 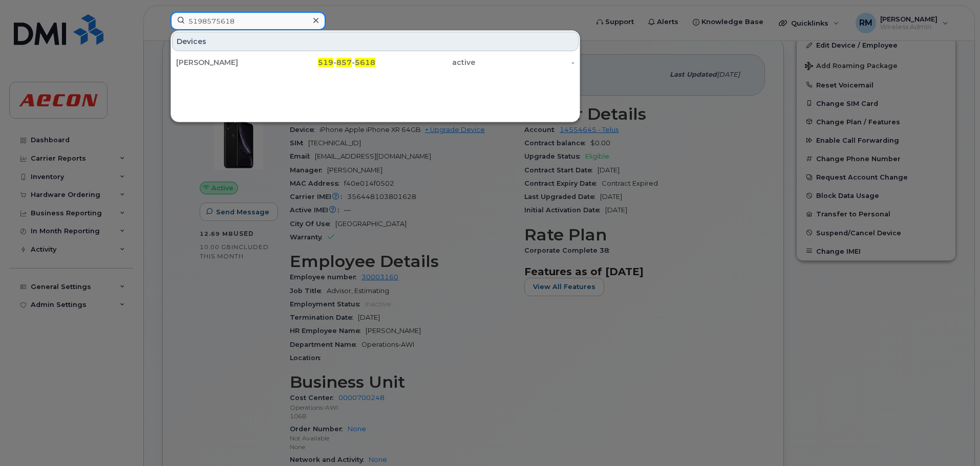 I want to click on input: Find something..., so click(x=248, y=21).